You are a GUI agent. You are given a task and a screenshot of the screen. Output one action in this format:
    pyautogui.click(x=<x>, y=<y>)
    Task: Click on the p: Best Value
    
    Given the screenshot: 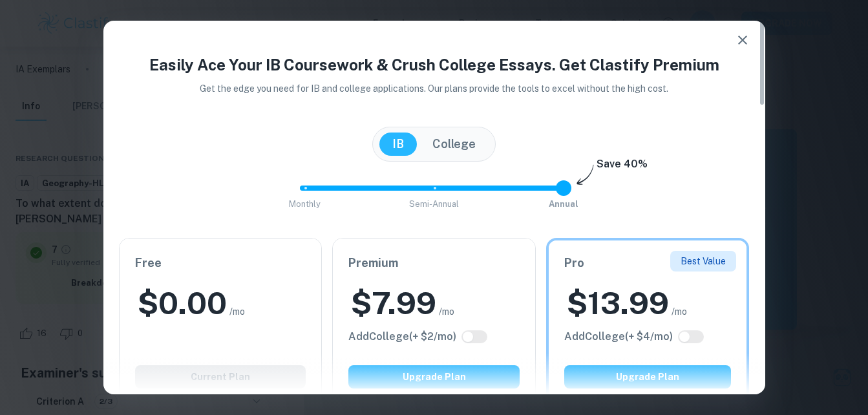 What is the action you would take?
    pyautogui.click(x=703, y=261)
    